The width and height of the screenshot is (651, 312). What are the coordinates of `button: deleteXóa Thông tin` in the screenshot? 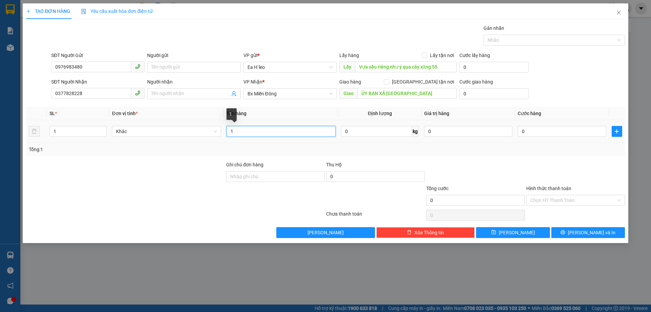 It's located at (426, 232).